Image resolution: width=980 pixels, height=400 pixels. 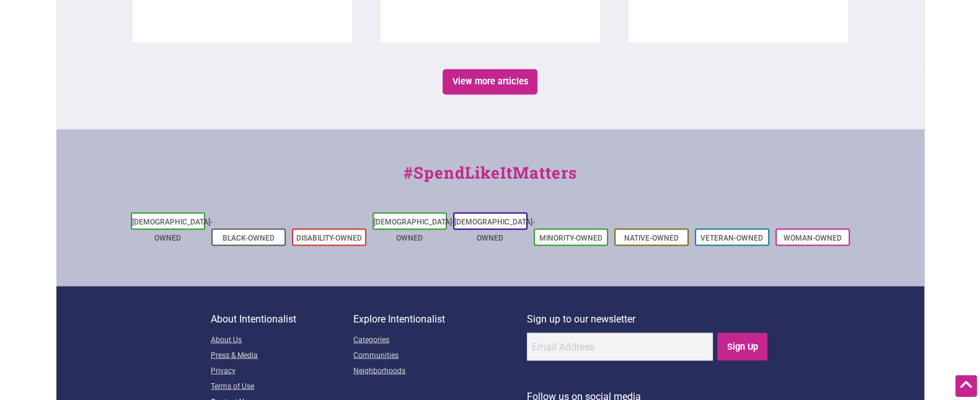 I want to click on a: About Us, so click(x=282, y=340).